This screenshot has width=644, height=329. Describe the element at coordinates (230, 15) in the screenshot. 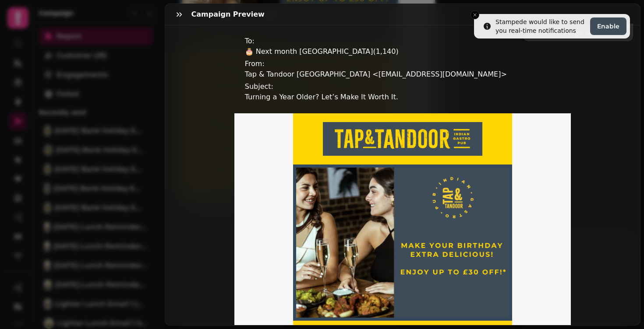

I see `h3: Campaign preview` at that location.